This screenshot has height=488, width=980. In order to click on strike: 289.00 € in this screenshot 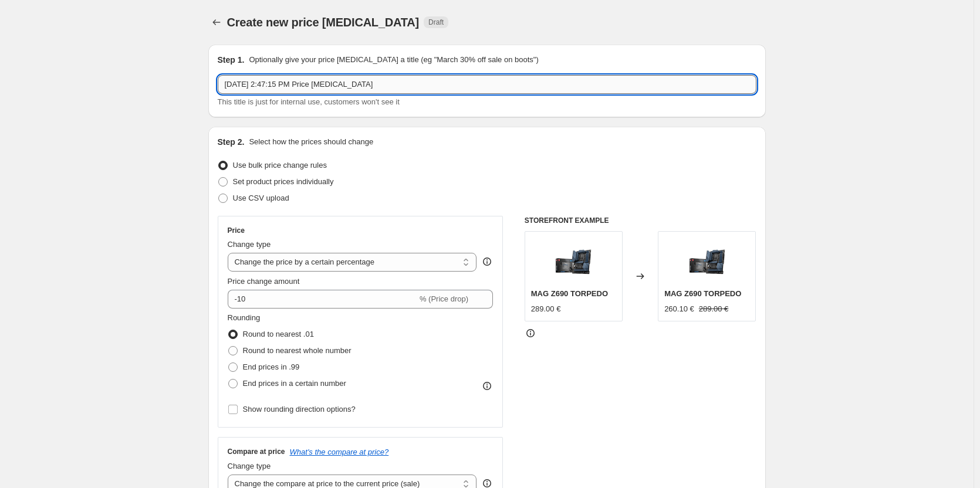, I will do `click(713, 309)`.